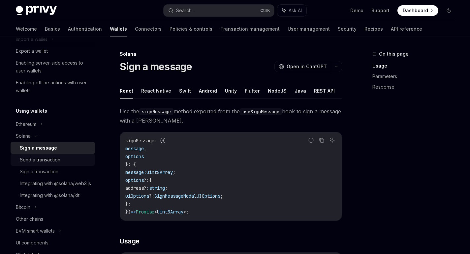 This screenshot has width=470, height=254. Describe the element at coordinates (137, 196) in the screenshot. I see `span: uiOptions` at that location.